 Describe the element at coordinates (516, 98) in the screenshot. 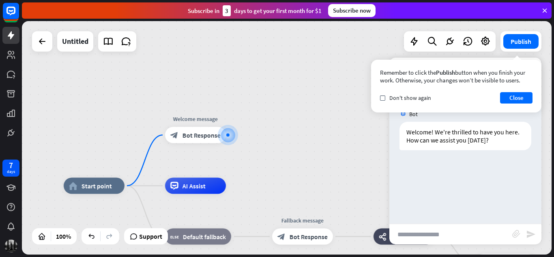

I see `button: Close` at that location.